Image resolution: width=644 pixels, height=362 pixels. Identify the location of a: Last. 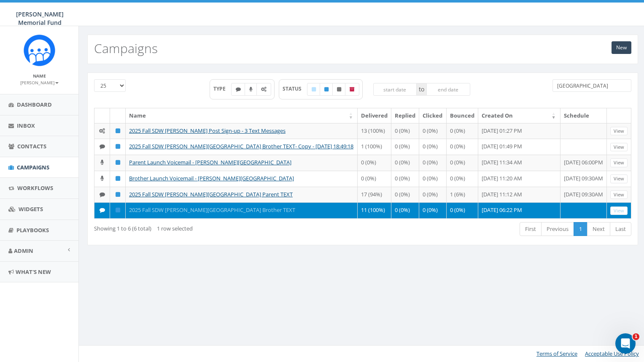
(621, 229).